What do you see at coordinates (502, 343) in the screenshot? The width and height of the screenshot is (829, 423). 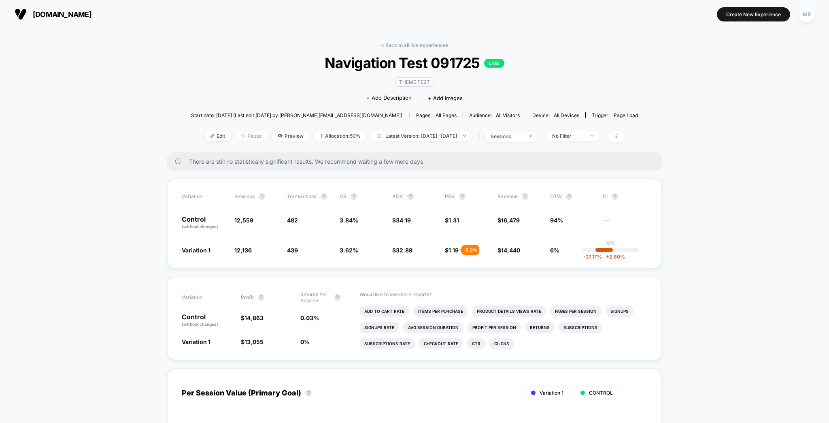 I see `li: Clicks` at bounding box center [502, 343].